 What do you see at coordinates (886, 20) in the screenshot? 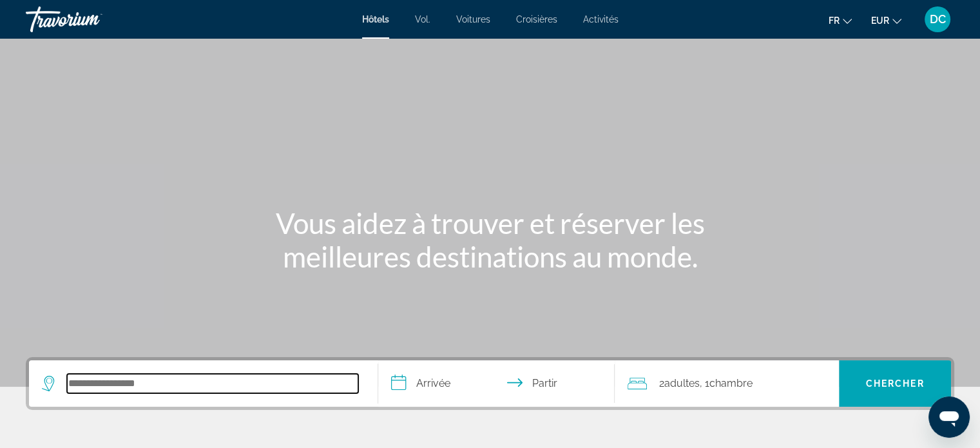
I see `button: Changer de devise` at bounding box center [886, 20].